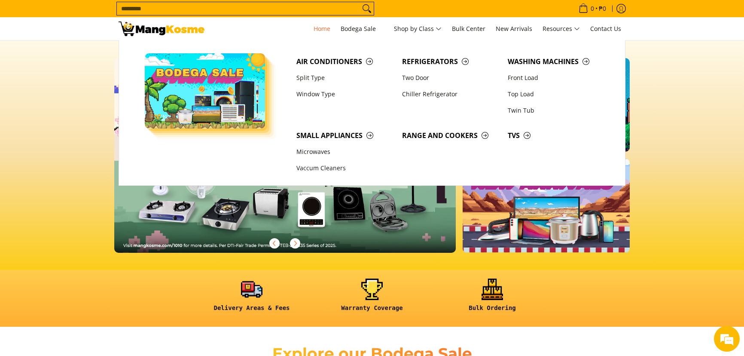  What do you see at coordinates (593, 9) in the screenshot?
I see `span: 0` at bounding box center [593, 9].